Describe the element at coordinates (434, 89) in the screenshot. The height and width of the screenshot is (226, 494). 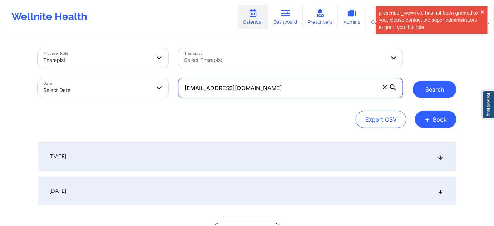
I see `button: Search` at that location.